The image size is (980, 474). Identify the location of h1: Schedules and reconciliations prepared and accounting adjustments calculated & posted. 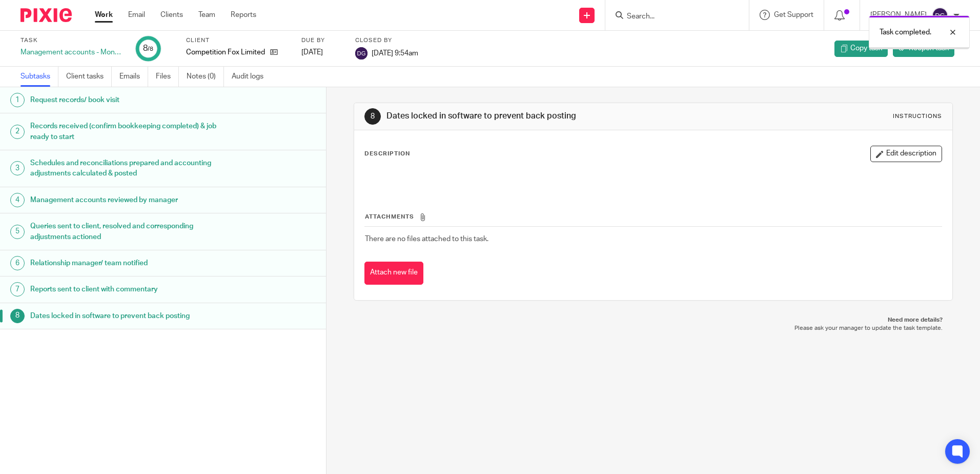
(126, 168).